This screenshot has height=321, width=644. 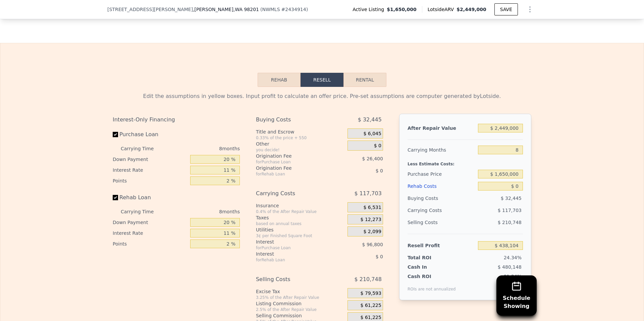 What do you see at coordinates (432, 286) in the screenshot?
I see `div: ROIs are not annualized` at bounding box center [432, 286].